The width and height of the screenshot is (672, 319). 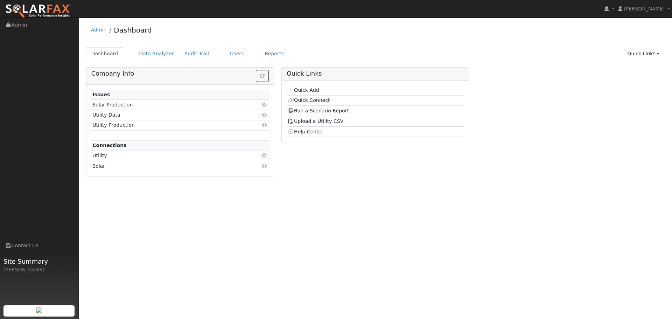 What do you see at coordinates (166, 115) in the screenshot?
I see `td: Utility Data` at bounding box center [166, 115].